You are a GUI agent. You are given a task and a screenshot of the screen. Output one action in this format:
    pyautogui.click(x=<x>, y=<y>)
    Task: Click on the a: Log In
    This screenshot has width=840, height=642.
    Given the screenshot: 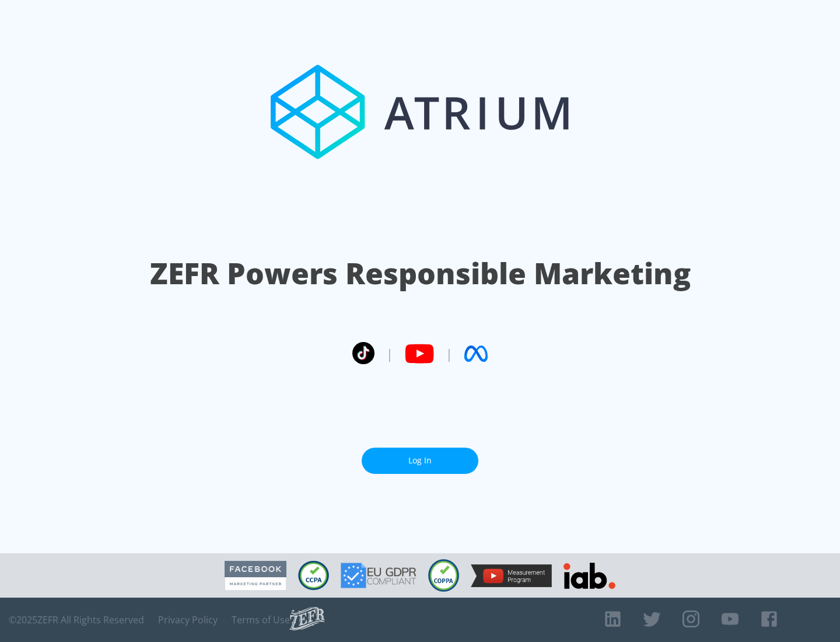 What is the action you would take?
    pyautogui.click(x=420, y=460)
    